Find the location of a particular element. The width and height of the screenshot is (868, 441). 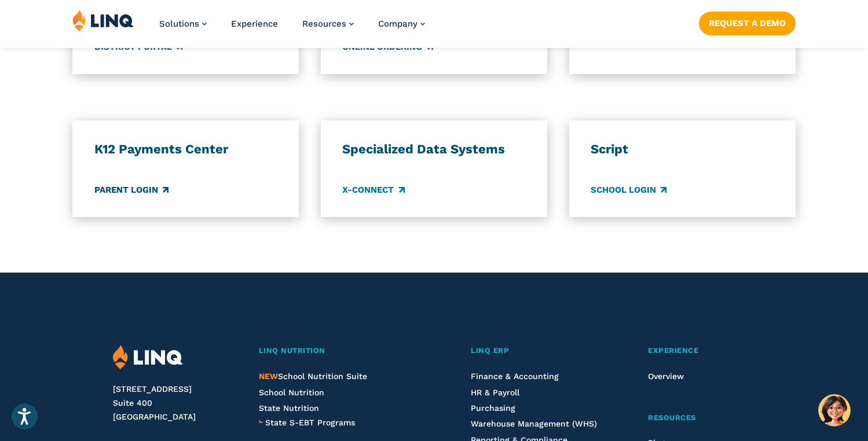

span: Company is located at coordinates (398, 23).